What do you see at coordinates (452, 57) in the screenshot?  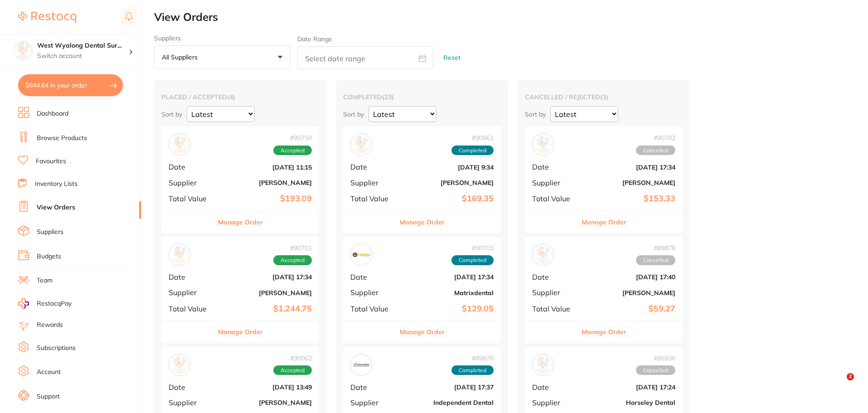 I see `button: Reset` at bounding box center [452, 57].